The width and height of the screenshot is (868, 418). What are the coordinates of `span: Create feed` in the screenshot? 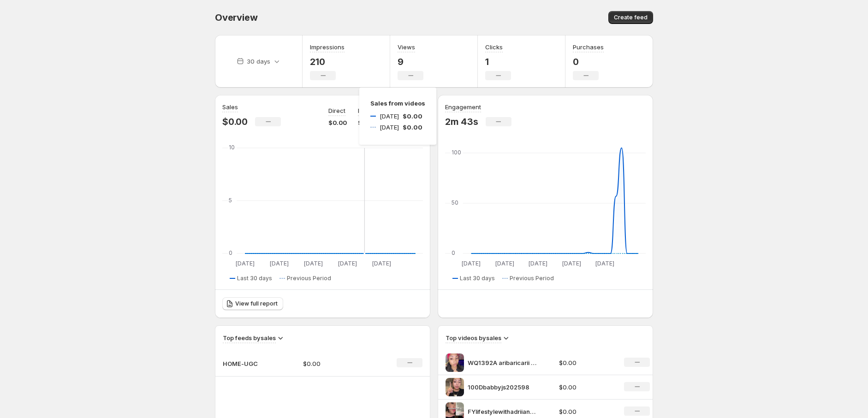 It's located at (630, 17).